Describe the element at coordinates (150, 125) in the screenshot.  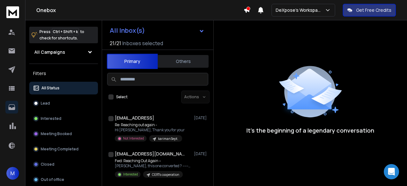
I see `p: Re: Reaching out again -` at that location.